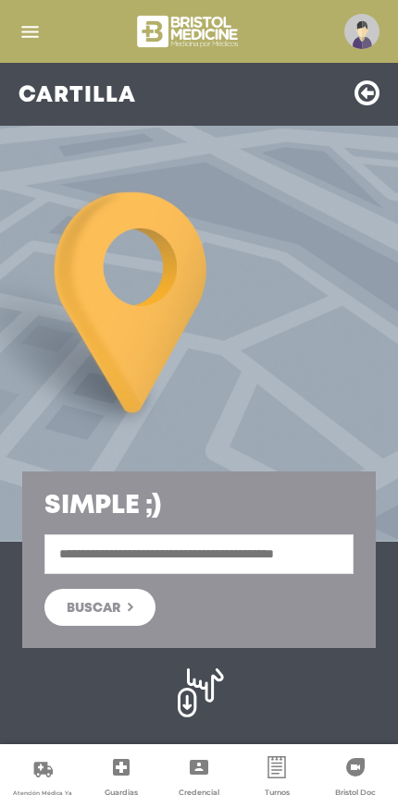 Image resolution: width=398 pixels, height=807 pixels. What do you see at coordinates (77, 96) in the screenshot?
I see `h3: Cartilla` at bounding box center [77, 96].